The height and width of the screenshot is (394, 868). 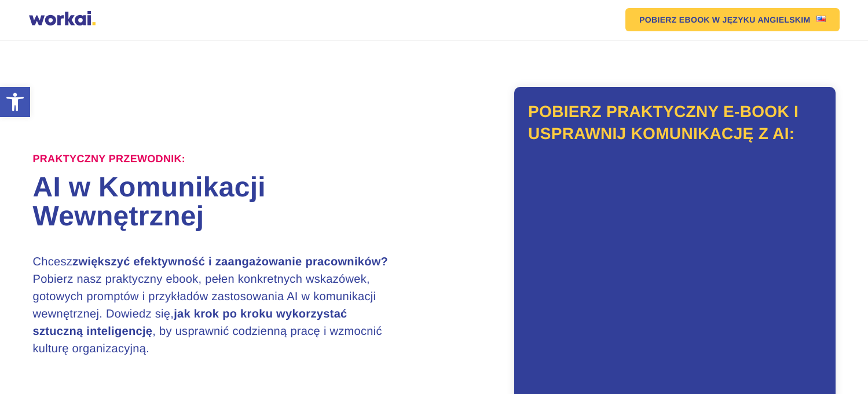 What do you see at coordinates (822, 18) in the screenshot?
I see `img: US flag` at bounding box center [822, 18].